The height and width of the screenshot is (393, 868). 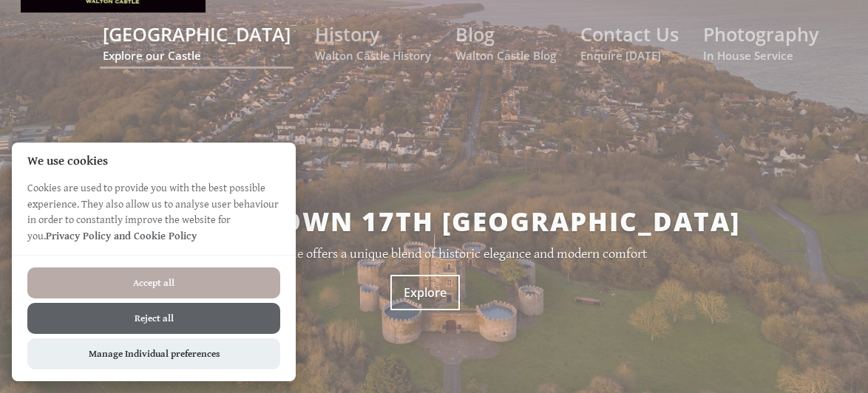 What do you see at coordinates (154, 319) in the screenshot?
I see `button: Reject all` at bounding box center [154, 319].